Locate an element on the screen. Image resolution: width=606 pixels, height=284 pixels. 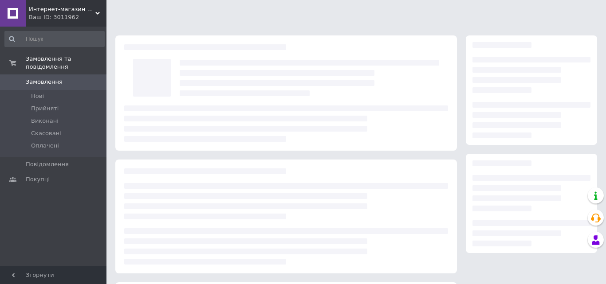
input: Пошук is located at coordinates (55, 39).